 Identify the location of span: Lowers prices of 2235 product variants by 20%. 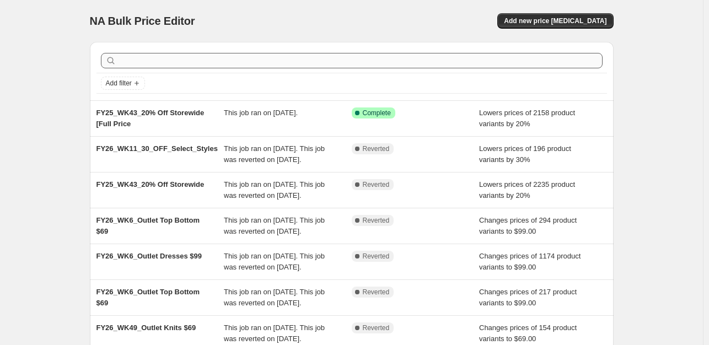
(527, 190).